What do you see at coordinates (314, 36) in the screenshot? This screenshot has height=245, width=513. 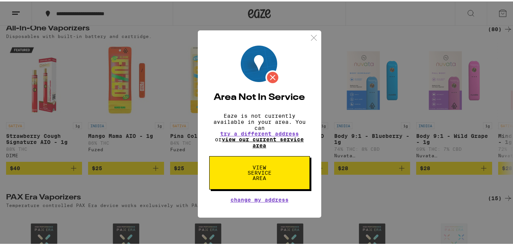 I see `img: close.svg` at bounding box center [314, 36].